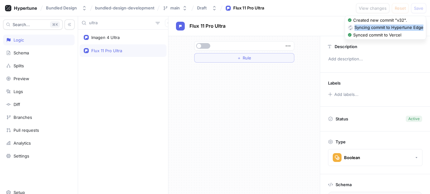 The height and width of the screenshot is (194, 430). What do you see at coordinates (26, 130) in the screenshot?
I see `div: Pull requests` at bounding box center [26, 130].